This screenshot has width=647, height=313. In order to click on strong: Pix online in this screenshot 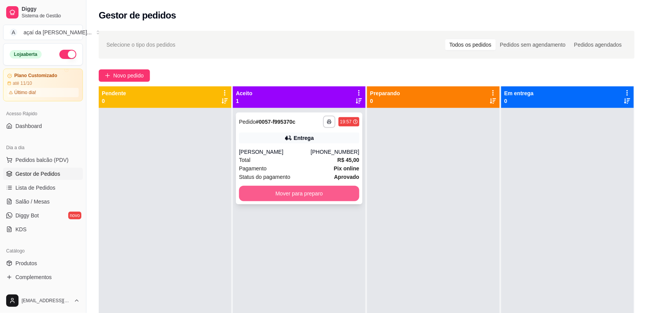, I will do `click(347, 168)`.